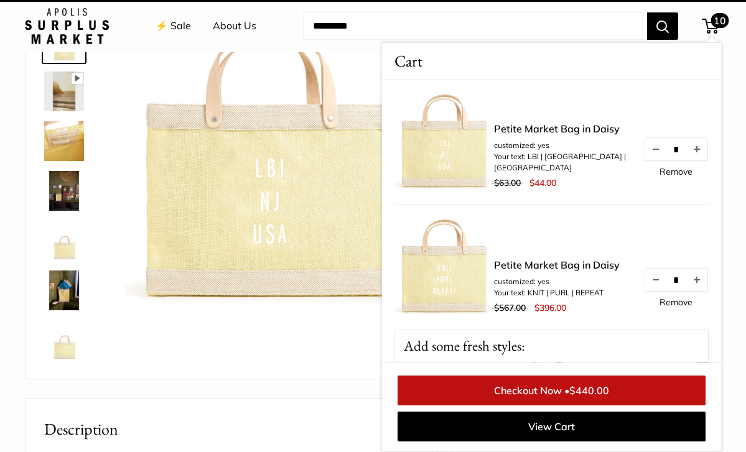  Describe the element at coordinates (173, 26) in the screenshot. I see `a: ⚡️ Sale` at that location.